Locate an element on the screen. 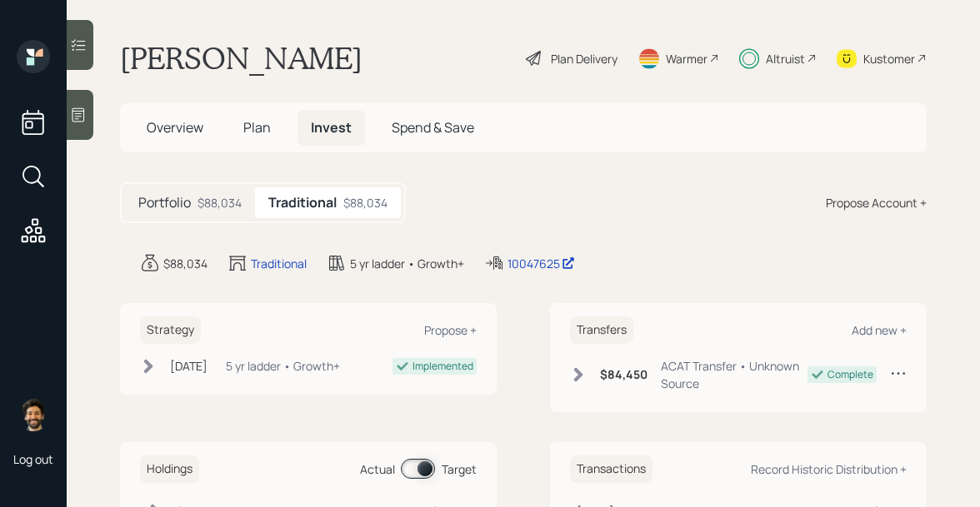  h5: Portfolio is located at coordinates (165, 203).